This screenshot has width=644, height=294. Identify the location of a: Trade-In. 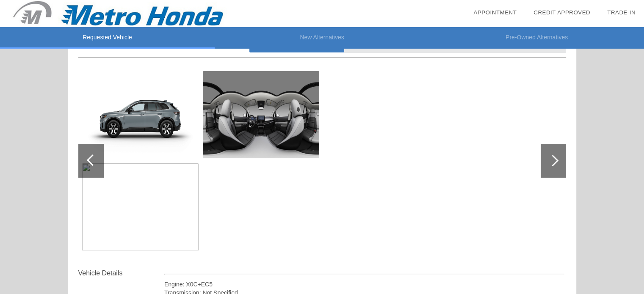
(621, 12).